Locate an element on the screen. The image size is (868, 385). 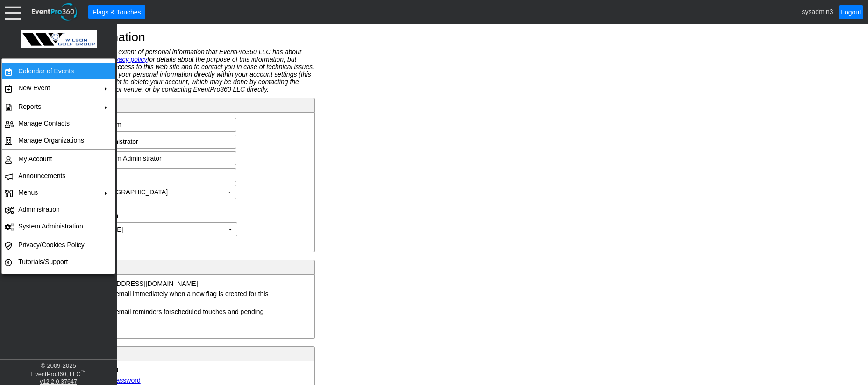
tr: My Account is located at coordinates (58, 159).